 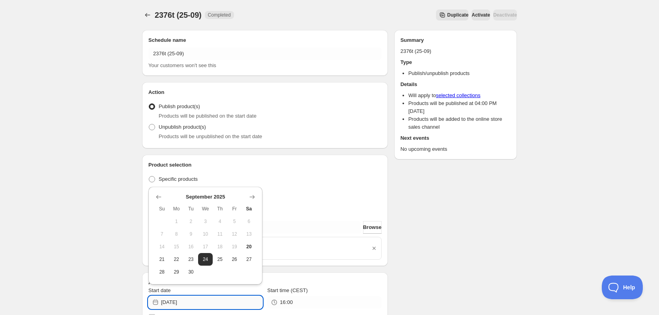 What do you see at coordinates (252, 197) in the screenshot?
I see `button: Show next month, October 2025` at bounding box center [252, 197].